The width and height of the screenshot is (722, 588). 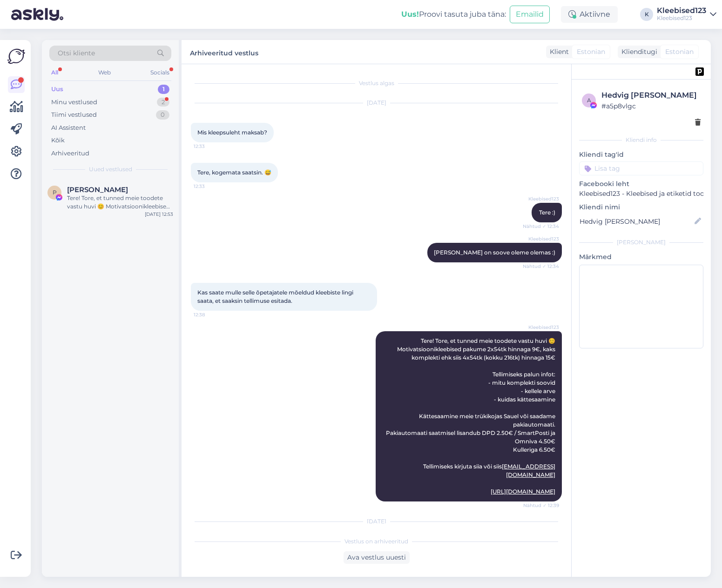 What do you see at coordinates (687, 14) in the screenshot?
I see `a: Kleebised123Kleebised123` at bounding box center [687, 14].